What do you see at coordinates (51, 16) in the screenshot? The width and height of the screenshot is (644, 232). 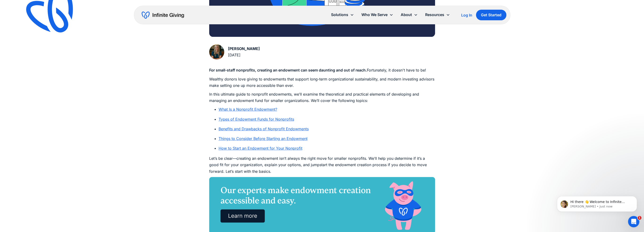 I see `p: Hi there 👋 Welcome to Infinite Giving. If you have any questions, just reply to this message. [GE...` at bounding box center [51, 16].